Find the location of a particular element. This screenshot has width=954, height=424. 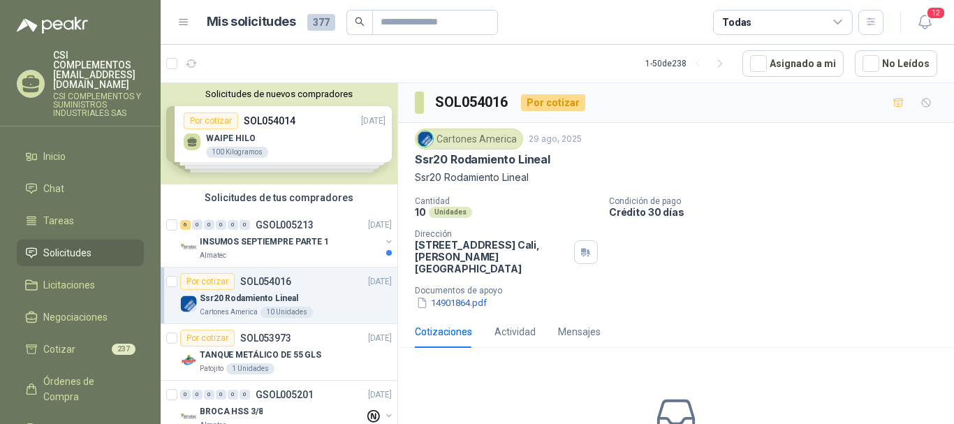

span: Chat is located at coordinates (54, 188).